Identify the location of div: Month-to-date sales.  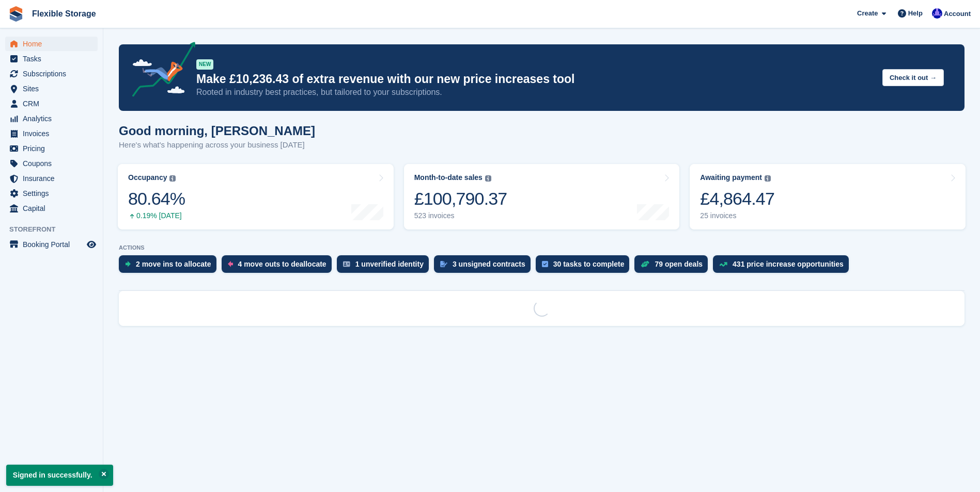
(449, 177).